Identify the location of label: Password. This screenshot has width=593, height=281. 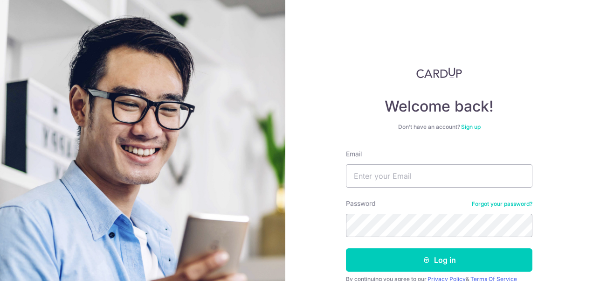
(361, 203).